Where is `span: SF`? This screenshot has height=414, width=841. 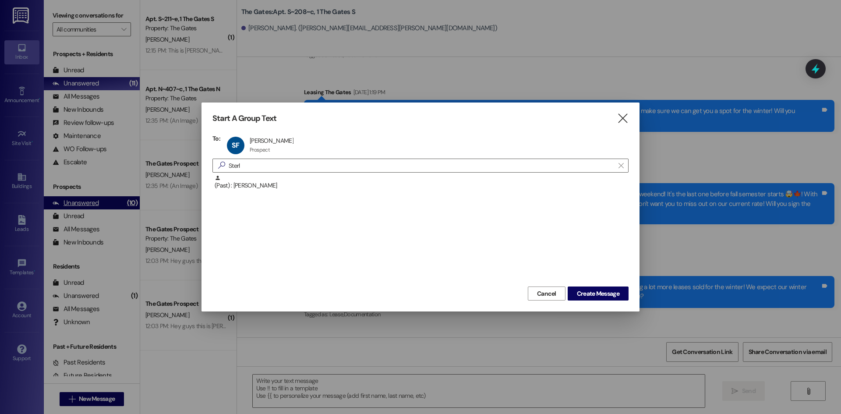
span: SF is located at coordinates (235, 145).